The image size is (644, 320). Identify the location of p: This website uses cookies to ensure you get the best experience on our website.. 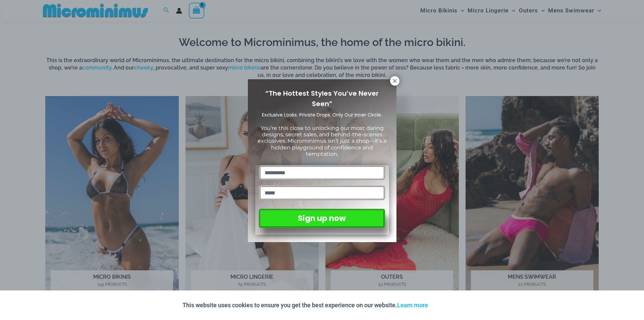
(305, 305).